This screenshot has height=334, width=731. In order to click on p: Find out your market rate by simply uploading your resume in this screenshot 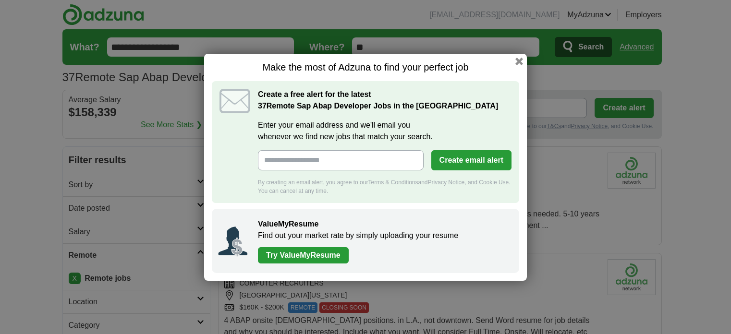, I will do `click(383, 236)`.